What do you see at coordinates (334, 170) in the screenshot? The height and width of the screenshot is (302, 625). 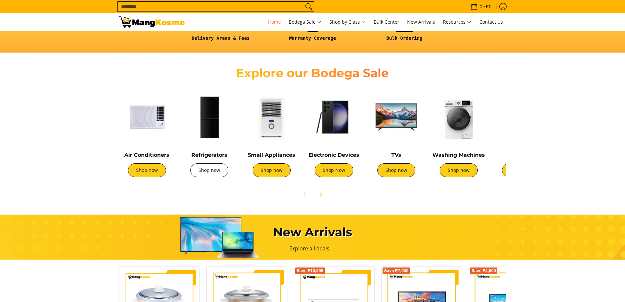 I see `a: Shop Now` at bounding box center [334, 170].